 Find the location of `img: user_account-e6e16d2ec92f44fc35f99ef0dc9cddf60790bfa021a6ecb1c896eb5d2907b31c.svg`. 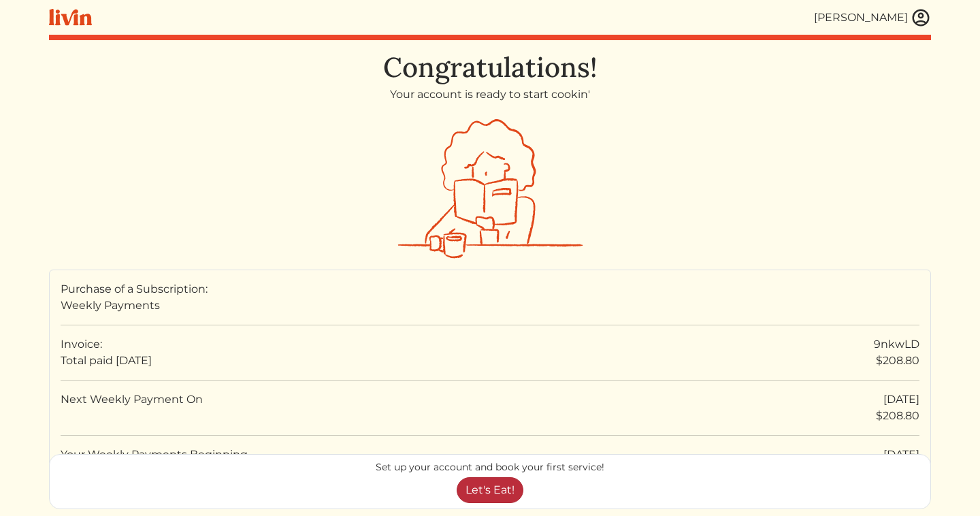

img: user_account-e6e16d2ec92f44fc35f99ef0dc9cddf60790bfa021a6ecb1c896eb5d2907b31c.svg is located at coordinates (921, 18).